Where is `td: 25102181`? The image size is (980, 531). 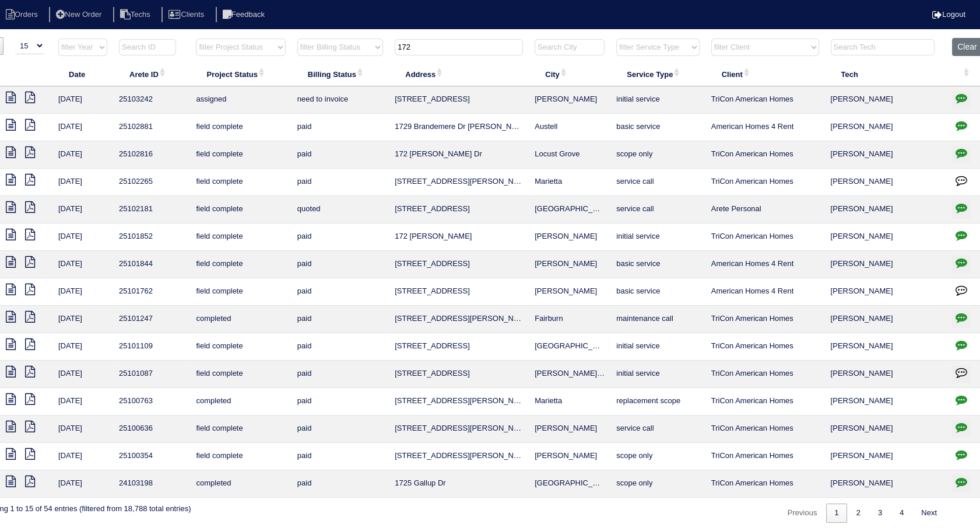 td: 25102181 is located at coordinates (152, 209).